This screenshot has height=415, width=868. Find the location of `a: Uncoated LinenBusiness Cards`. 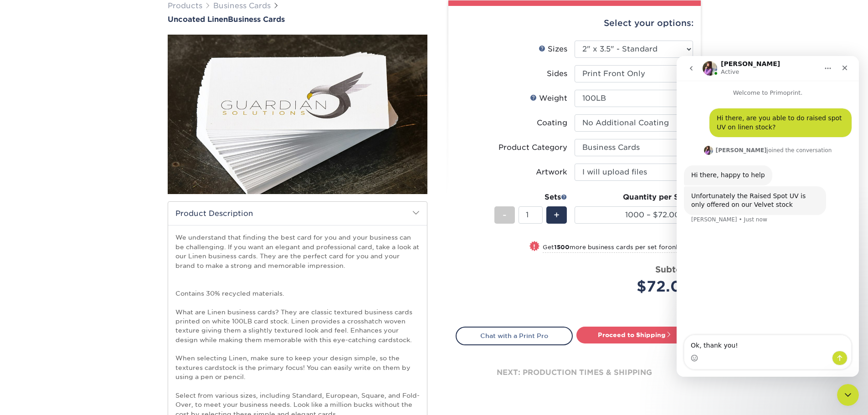

a: Uncoated LinenBusiness Cards is located at coordinates (298, 19).